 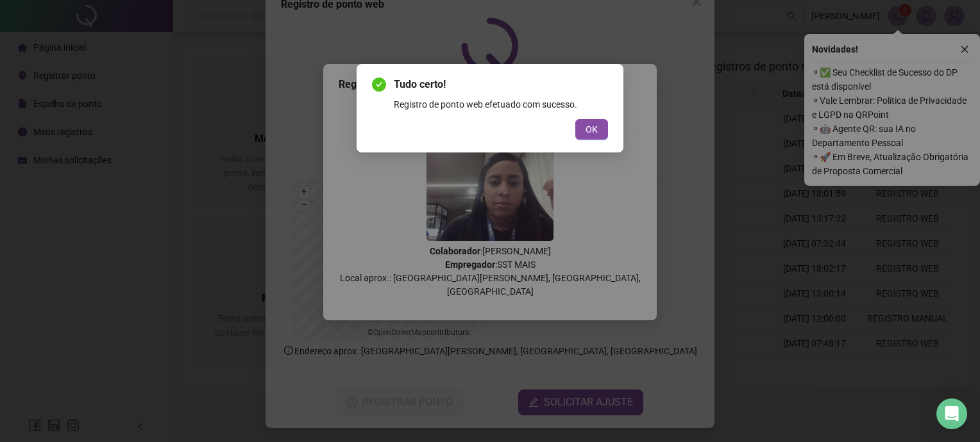 What do you see at coordinates (379, 85) in the screenshot?
I see `span: check-circle` at bounding box center [379, 85].